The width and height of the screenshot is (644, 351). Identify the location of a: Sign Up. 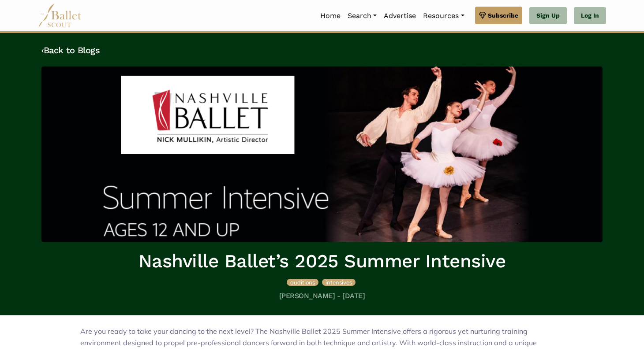
(548, 16).